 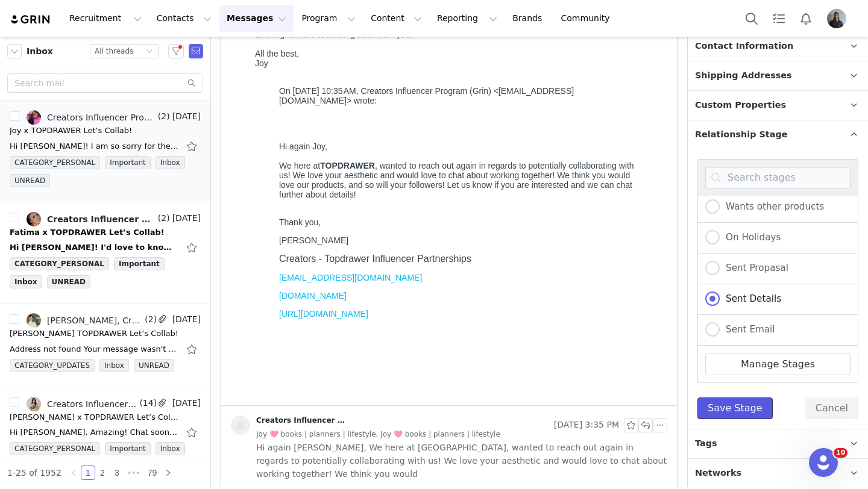 What do you see at coordinates (209, 246) in the screenshot?
I see `p: Thank you,` at bounding box center [209, 246].